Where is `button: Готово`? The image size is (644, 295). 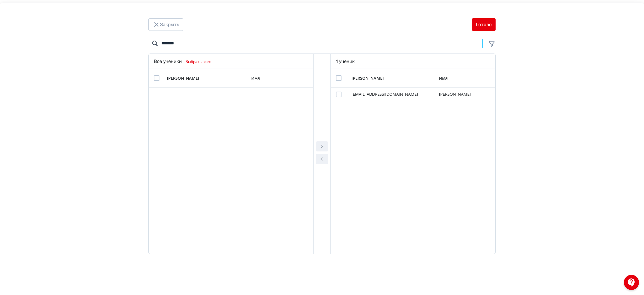 button: Готово is located at coordinates (484, 24).